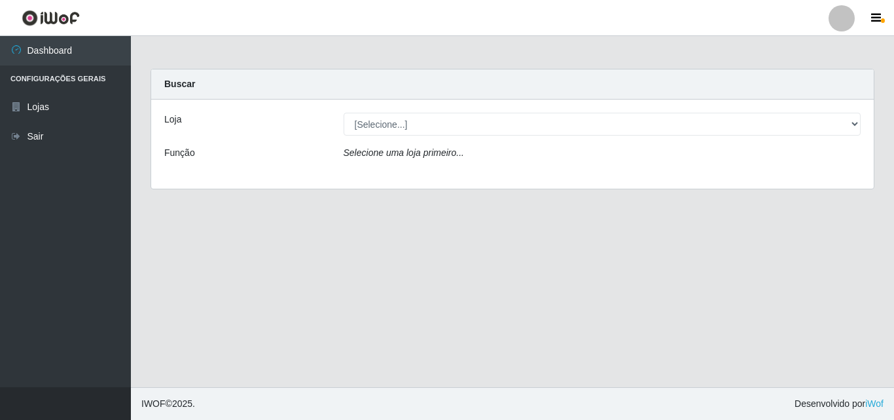  Describe the element at coordinates (179, 84) in the screenshot. I see `strong: Buscar` at that location.